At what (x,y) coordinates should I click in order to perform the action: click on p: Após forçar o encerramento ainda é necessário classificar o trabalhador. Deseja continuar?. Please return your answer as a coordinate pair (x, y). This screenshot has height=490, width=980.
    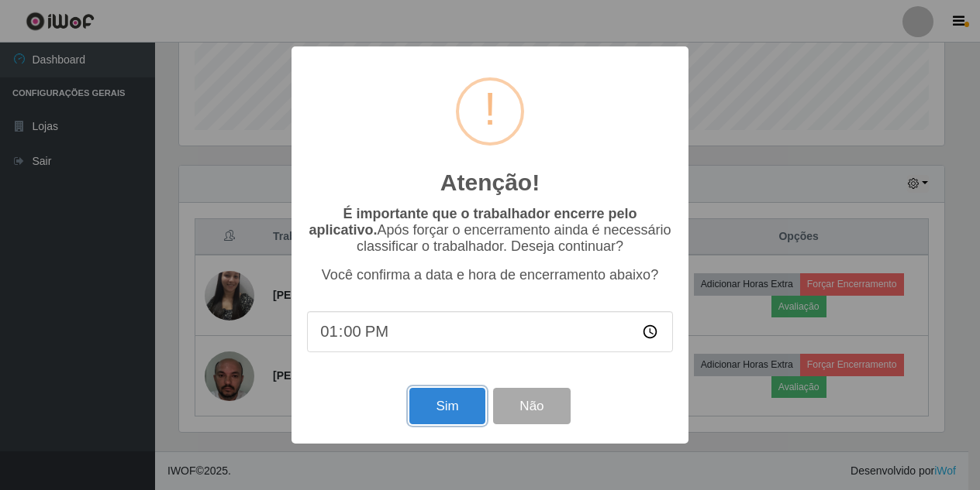
    Looking at the image, I should click on (490, 230).